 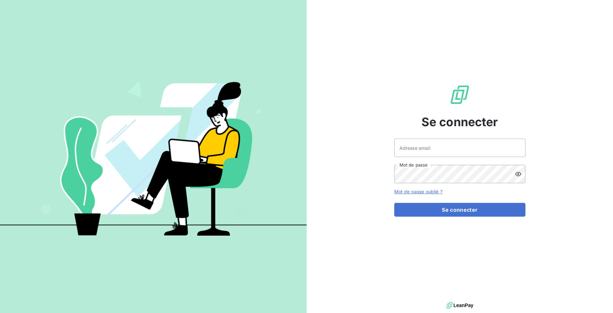 I want to click on button: Se connecter, so click(x=460, y=210).